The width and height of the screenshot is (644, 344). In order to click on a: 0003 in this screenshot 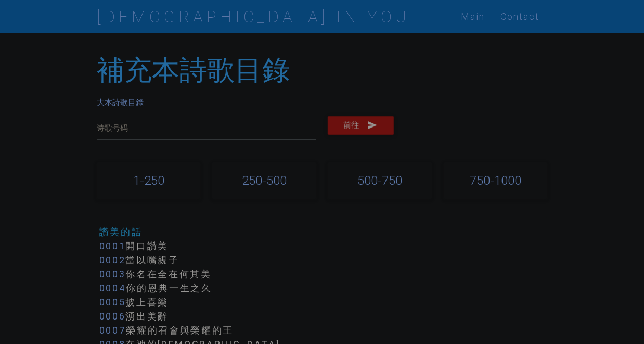, I will do `click(113, 274)`.